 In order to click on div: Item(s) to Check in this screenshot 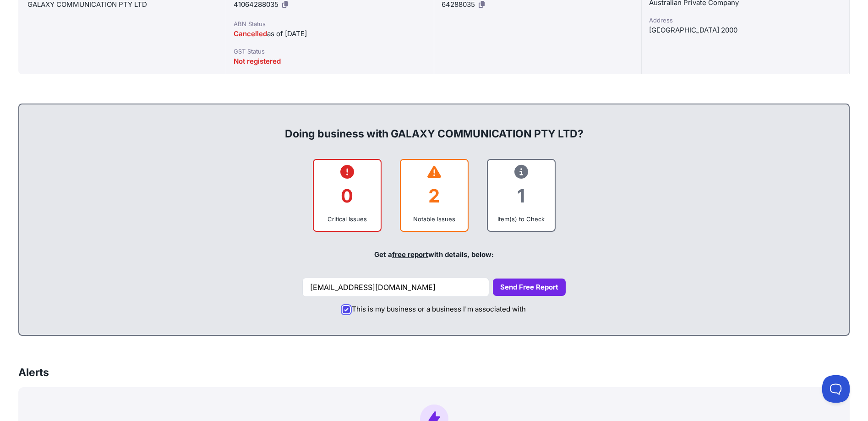, I will do `click(521, 219)`.